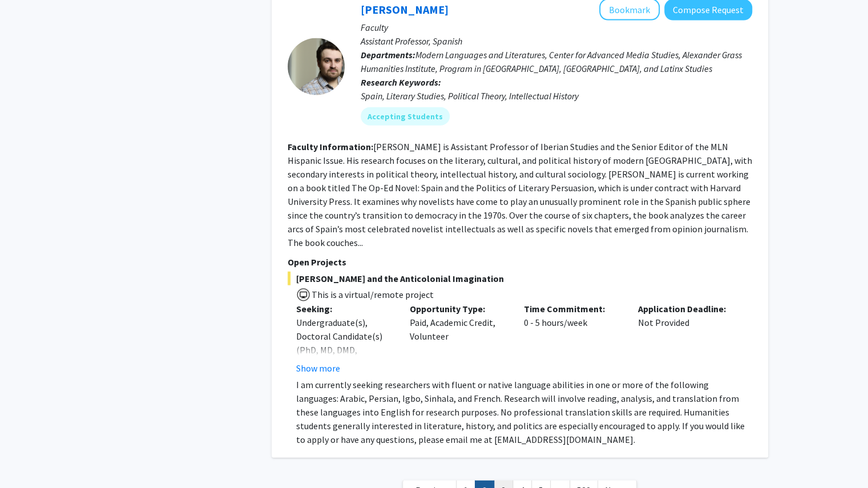 The height and width of the screenshot is (488, 868). Describe the element at coordinates (406, 116) in the screenshot. I see `mat-chip: Accepting Students` at that location.